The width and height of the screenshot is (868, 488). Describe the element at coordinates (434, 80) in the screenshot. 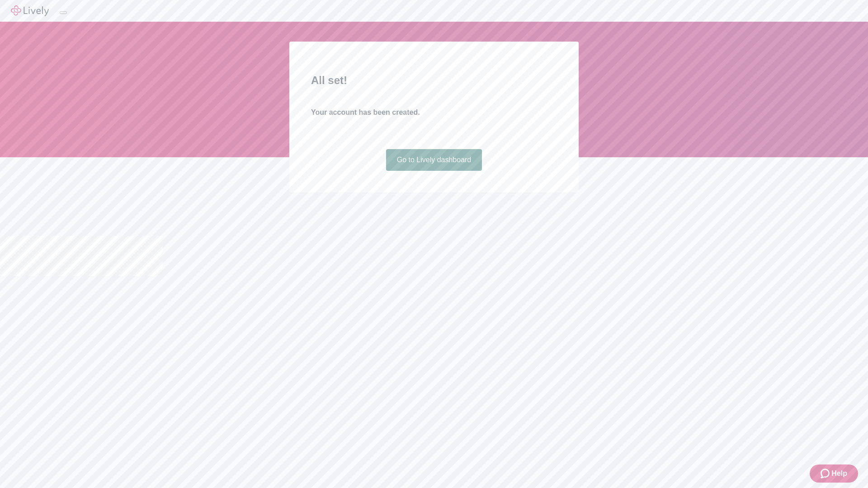

I see `h2: All set!` at that location.